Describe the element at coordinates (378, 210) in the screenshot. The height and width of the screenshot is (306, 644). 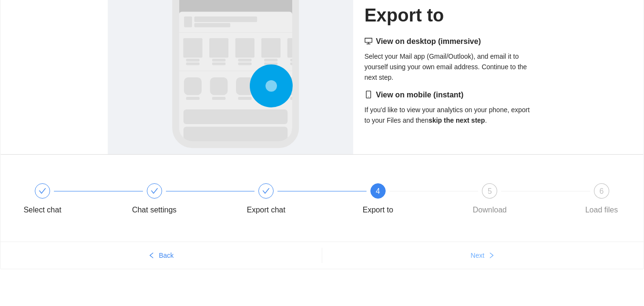
I see `div: Export to` at that location.